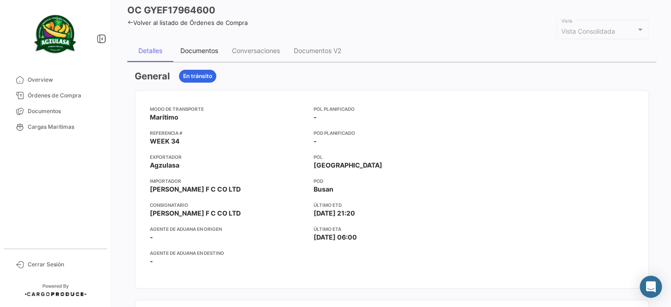 The image size is (671, 307). I want to click on div: Abrir Intercom Messenger, so click(651, 286).